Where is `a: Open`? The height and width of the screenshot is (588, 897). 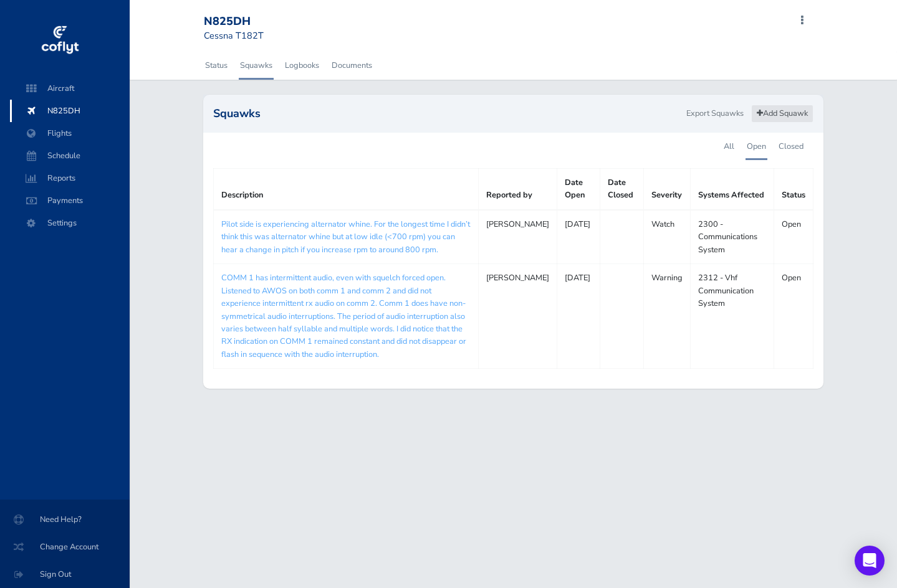
a: Open is located at coordinates (756, 146).